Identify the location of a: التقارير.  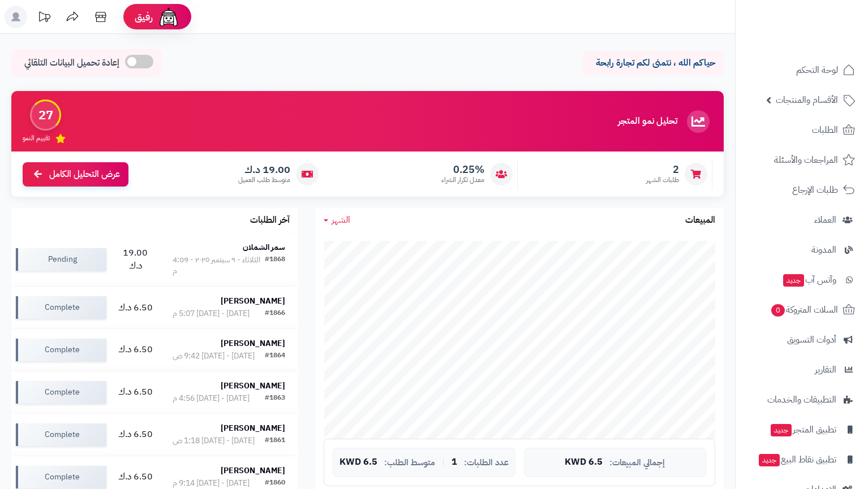
(802, 370).